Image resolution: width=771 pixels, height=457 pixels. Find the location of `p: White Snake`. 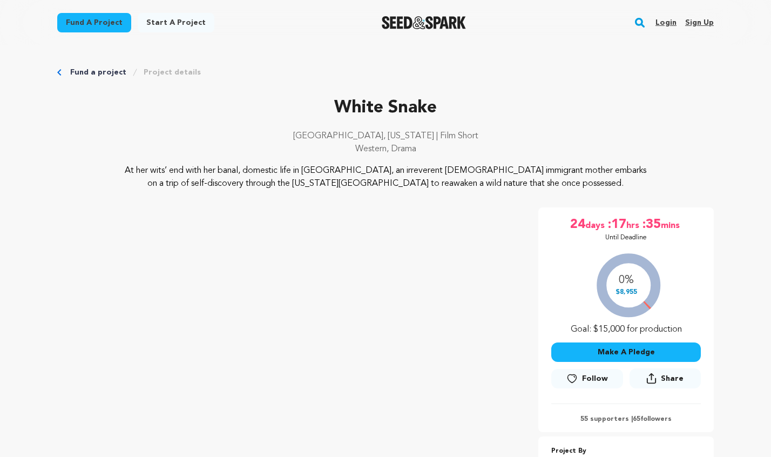

p: White Snake is located at coordinates (385, 108).